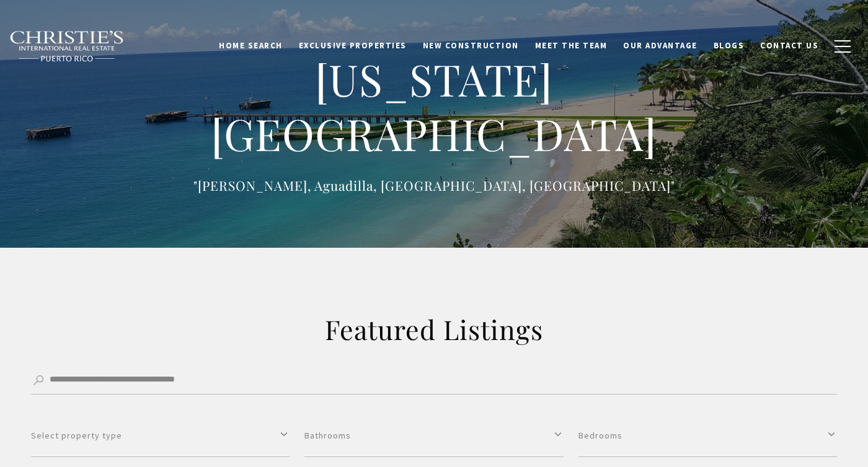 This screenshot has width=868, height=467. What do you see at coordinates (434, 330) in the screenshot?
I see `h2: Featured Listings` at bounding box center [434, 330].